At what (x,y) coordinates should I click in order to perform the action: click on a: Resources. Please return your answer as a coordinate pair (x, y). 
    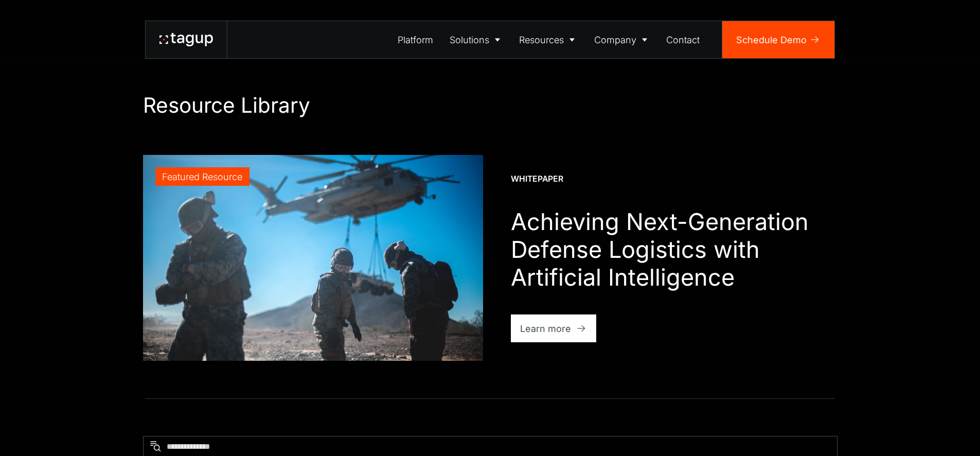
    Looking at the image, I should click on (549, 40).